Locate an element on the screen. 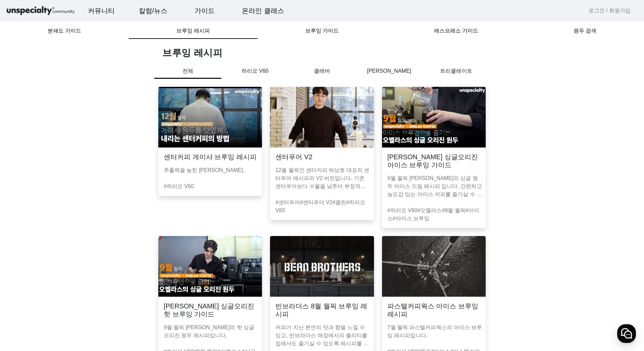 This screenshot has height=351, width=644. a: #센터푸어 is located at coordinates (287, 203).